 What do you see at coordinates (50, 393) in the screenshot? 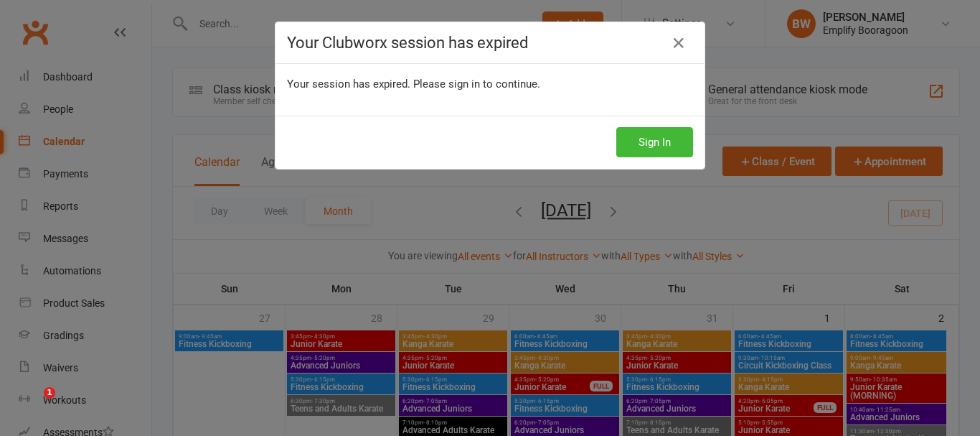
I see `span: 1` at bounding box center [50, 393].